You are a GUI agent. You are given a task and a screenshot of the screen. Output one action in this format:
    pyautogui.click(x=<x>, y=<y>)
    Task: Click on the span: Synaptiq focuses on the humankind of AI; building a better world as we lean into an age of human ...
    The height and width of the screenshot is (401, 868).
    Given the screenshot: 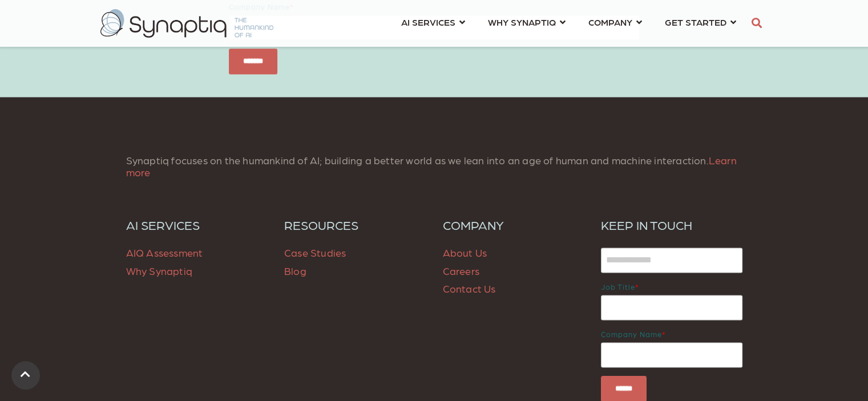 What is the action you would take?
    pyautogui.click(x=431, y=166)
    